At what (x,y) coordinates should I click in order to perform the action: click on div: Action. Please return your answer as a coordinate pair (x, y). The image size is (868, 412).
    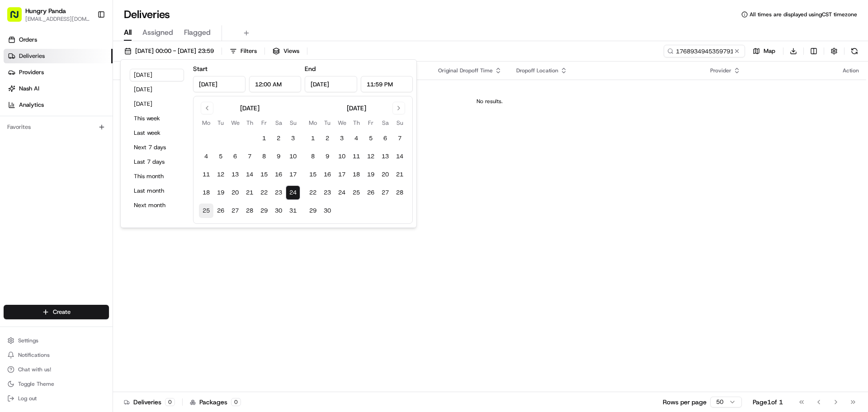
    Looking at the image, I should click on (851, 71).